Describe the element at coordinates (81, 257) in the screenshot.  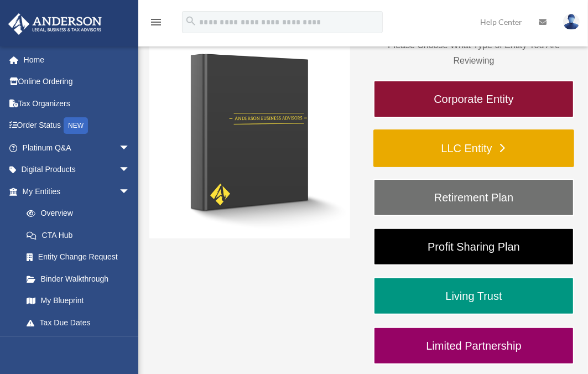
I see `a: Entity Change Request` at that location.